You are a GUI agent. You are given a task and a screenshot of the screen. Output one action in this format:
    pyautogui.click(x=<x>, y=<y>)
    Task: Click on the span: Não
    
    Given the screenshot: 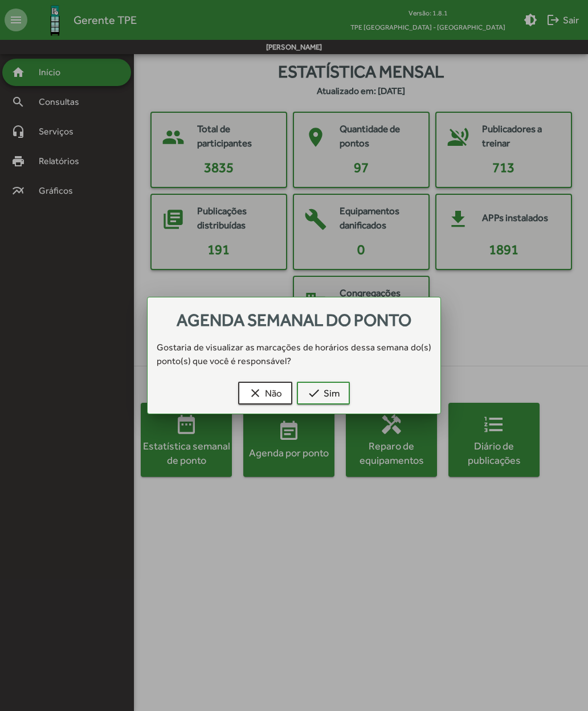 What is the action you would take?
    pyautogui.click(x=265, y=393)
    